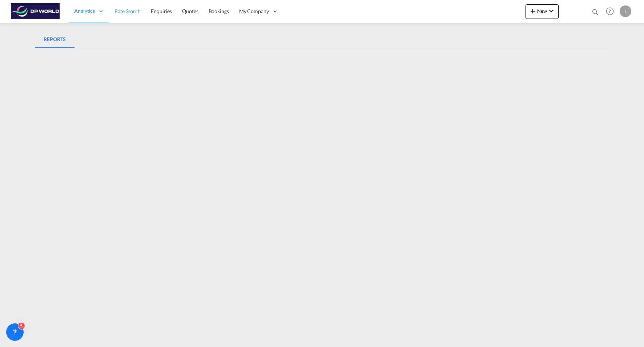 Image resolution: width=644 pixels, height=347 pixels. I want to click on md-icon: icon-chevron-down, so click(551, 11).